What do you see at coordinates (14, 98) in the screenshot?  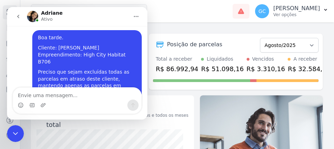 I see `button: Selecionador de Emoji` at bounding box center [14, 98].